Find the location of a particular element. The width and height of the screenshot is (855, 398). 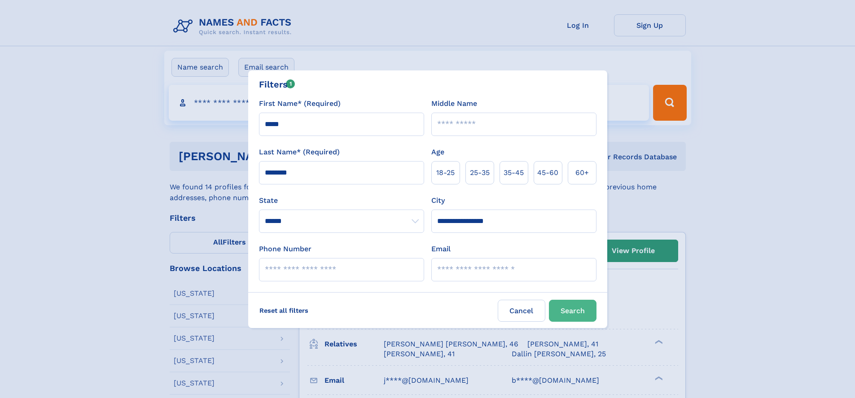

button: Search is located at coordinates (573, 311).